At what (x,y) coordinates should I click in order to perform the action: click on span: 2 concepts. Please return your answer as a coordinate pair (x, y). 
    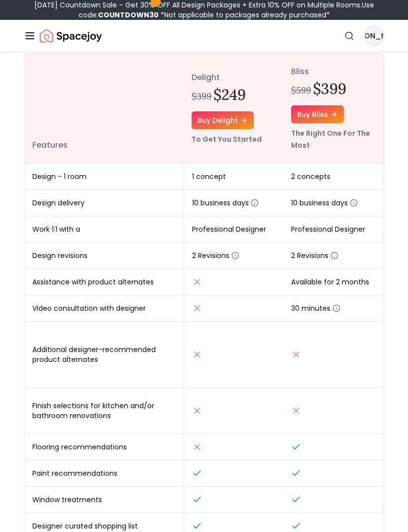
    Looking at the image, I should click on (311, 177).